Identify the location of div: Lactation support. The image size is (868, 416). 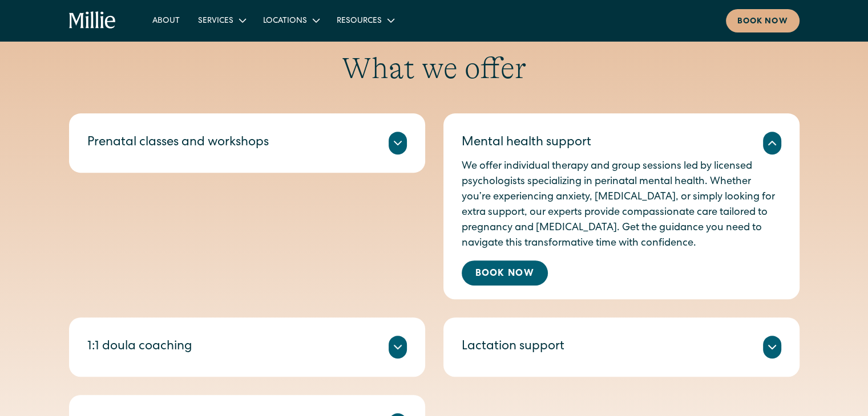
(513, 348).